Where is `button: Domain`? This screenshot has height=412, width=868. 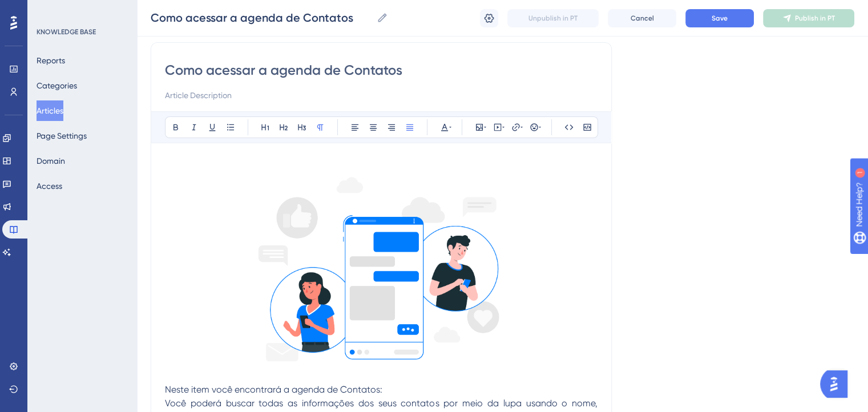
button: Domain is located at coordinates (51, 161).